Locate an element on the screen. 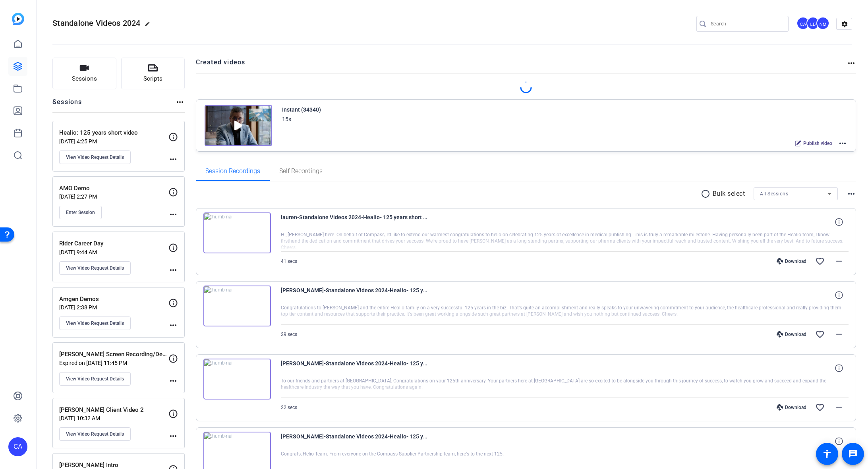  span: lauren-Standalone Videos 2024-Healio- 125 years short video -1739316207665-webcam is located at coordinates (355, 222).